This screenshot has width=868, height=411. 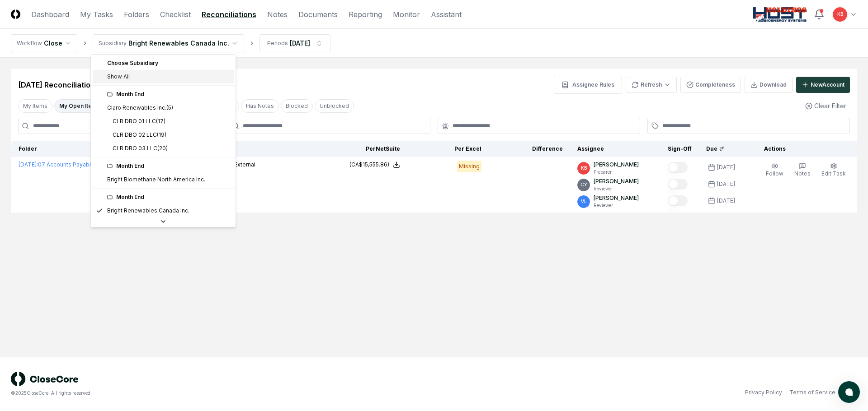 What do you see at coordinates (119, 76) in the screenshot?
I see `span: Show All` at bounding box center [119, 76].